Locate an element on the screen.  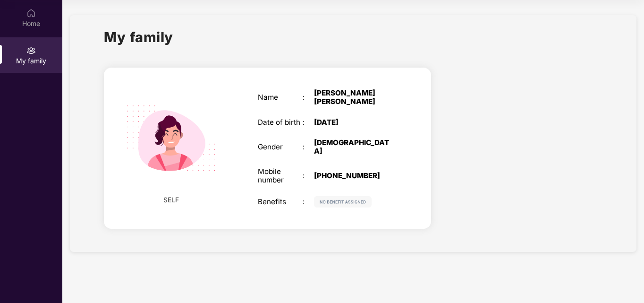
div: Date of birth is located at coordinates (280, 123).